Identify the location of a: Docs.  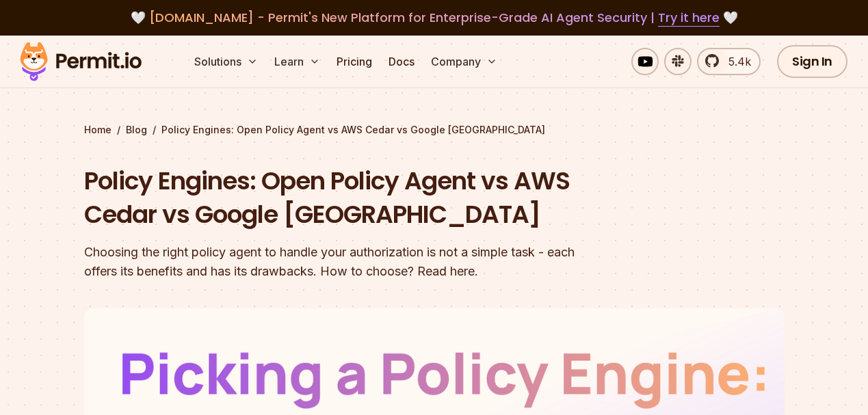
(401, 61).